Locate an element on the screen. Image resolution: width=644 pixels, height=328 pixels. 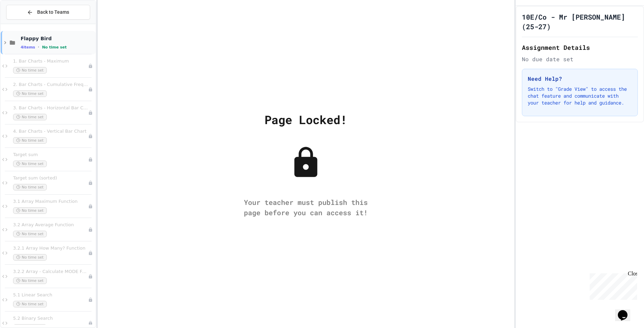
h2: Assignment Details is located at coordinates (580, 47).